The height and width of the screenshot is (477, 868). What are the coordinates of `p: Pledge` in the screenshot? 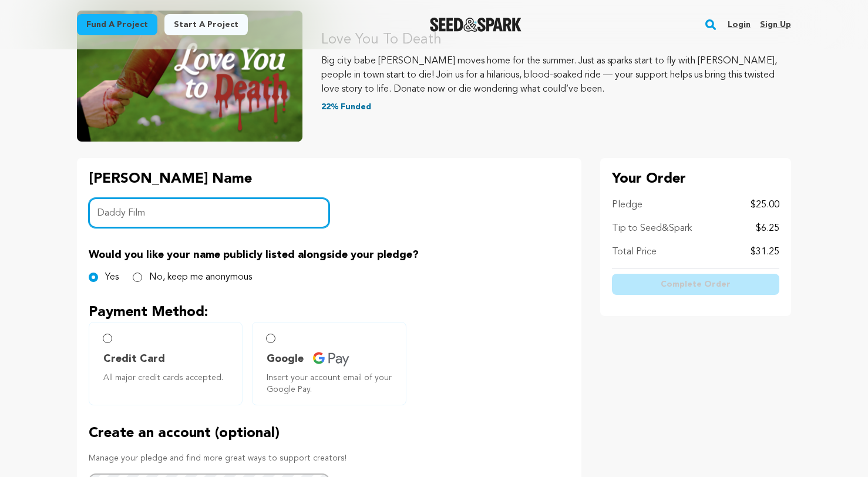 It's located at (628, 205).